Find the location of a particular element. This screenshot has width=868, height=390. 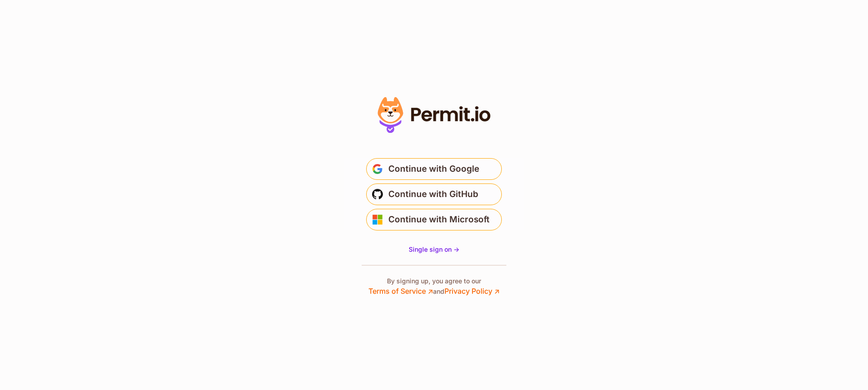

button: Continue with Microsoft is located at coordinates (434, 219).